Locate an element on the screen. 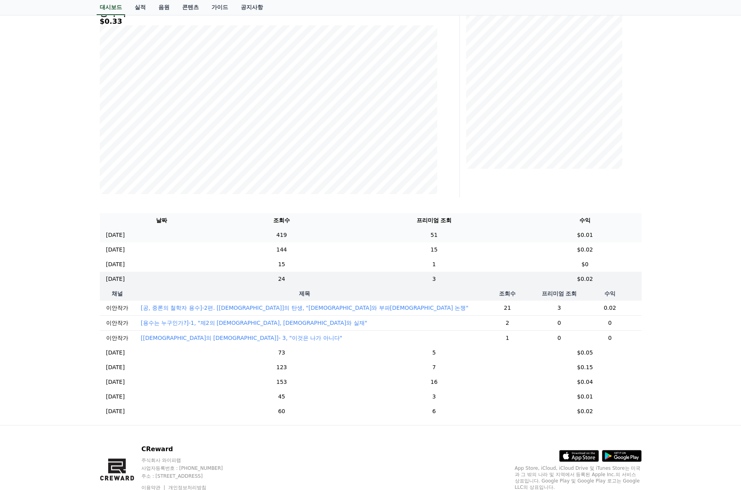 The height and width of the screenshot is (490, 741). td: $0 is located at coordinates (585, 264).